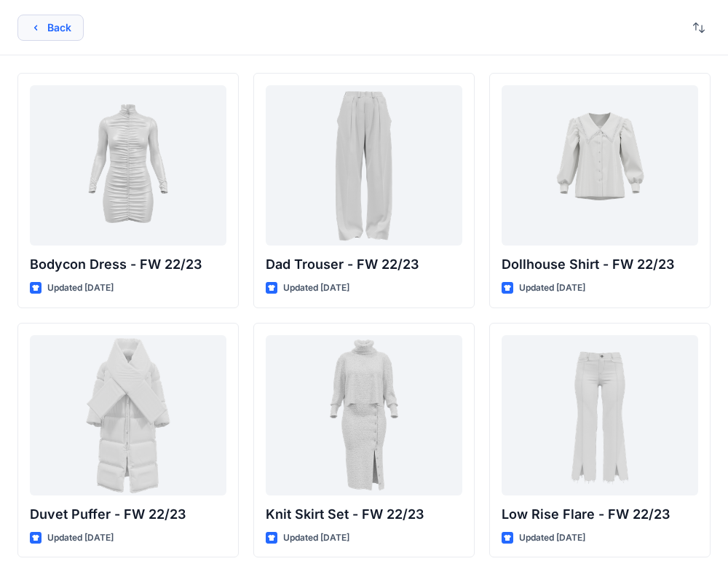 This screenshot has height=572, width=728. I want to click on a: Dollhouse Shirt - FW 22/23, so click(600, 165).